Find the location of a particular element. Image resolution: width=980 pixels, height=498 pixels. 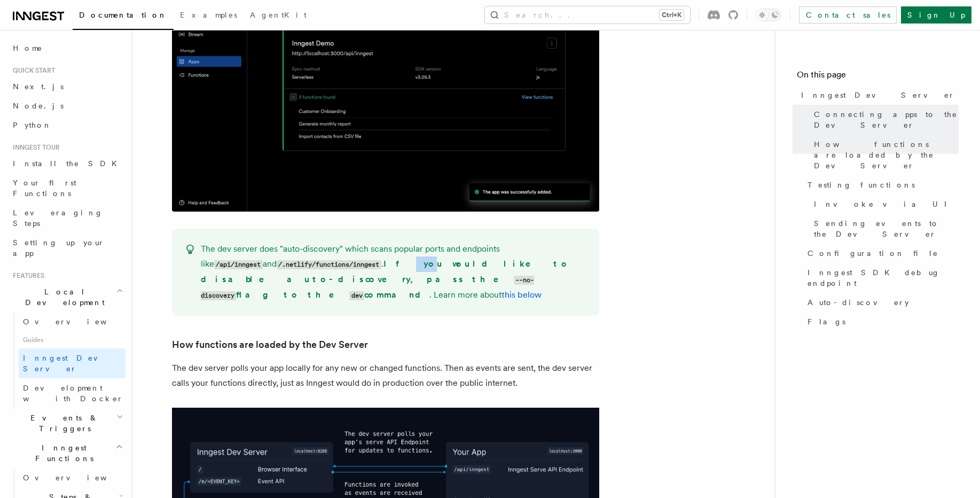

span: How functions are loaded by the Dev Server is located at coordinates (886, 155).